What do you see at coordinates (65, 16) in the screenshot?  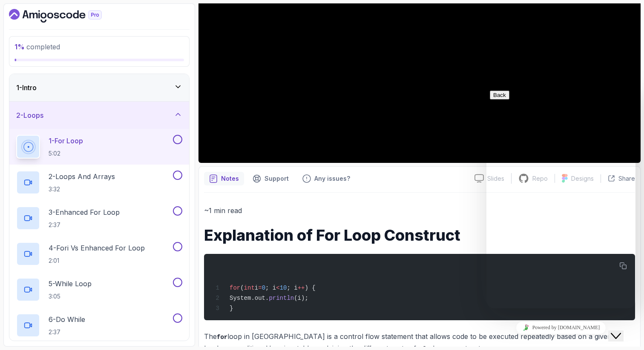 I see `a: Dashboard` at bounding box center [65, 16].